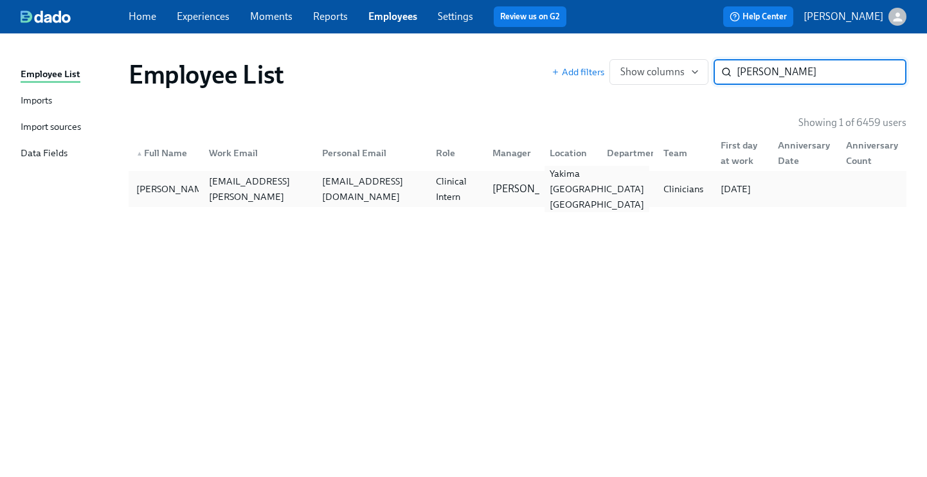  I want to click on a: Settings, so click(455, 16).